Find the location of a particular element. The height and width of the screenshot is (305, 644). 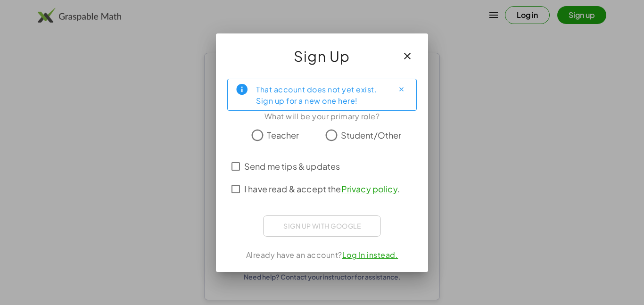

button: Close is located at coordinates (401, 90).